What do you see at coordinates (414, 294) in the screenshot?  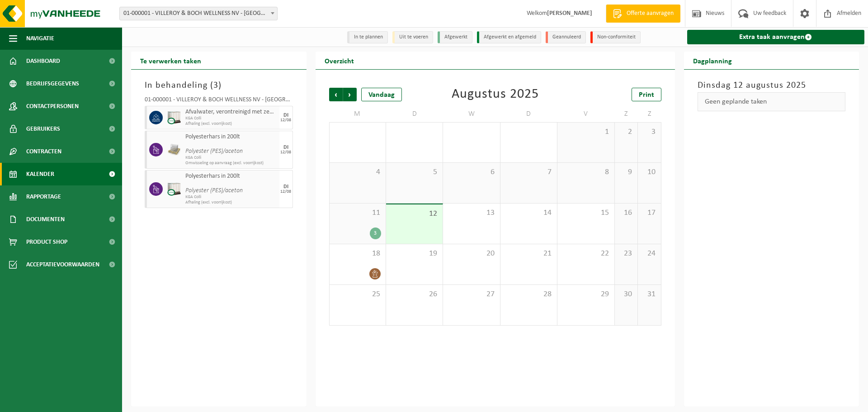 I see `span: 26` at bounding box center [414, 294].